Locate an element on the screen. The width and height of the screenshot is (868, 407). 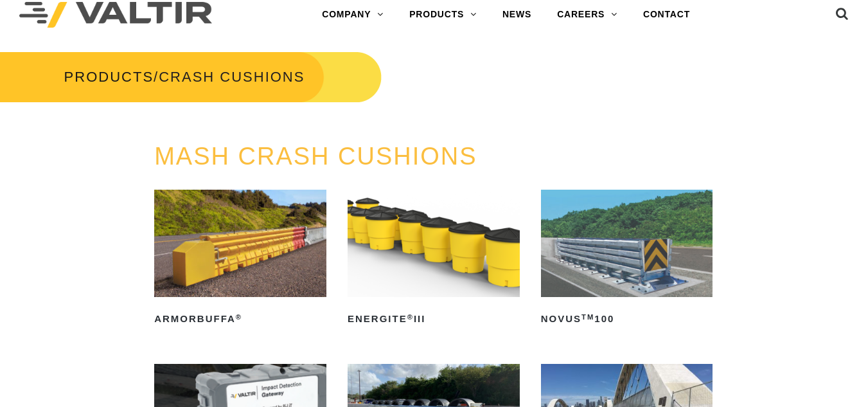
a: ArmorBuffa® is located at coordinates (241, 259).